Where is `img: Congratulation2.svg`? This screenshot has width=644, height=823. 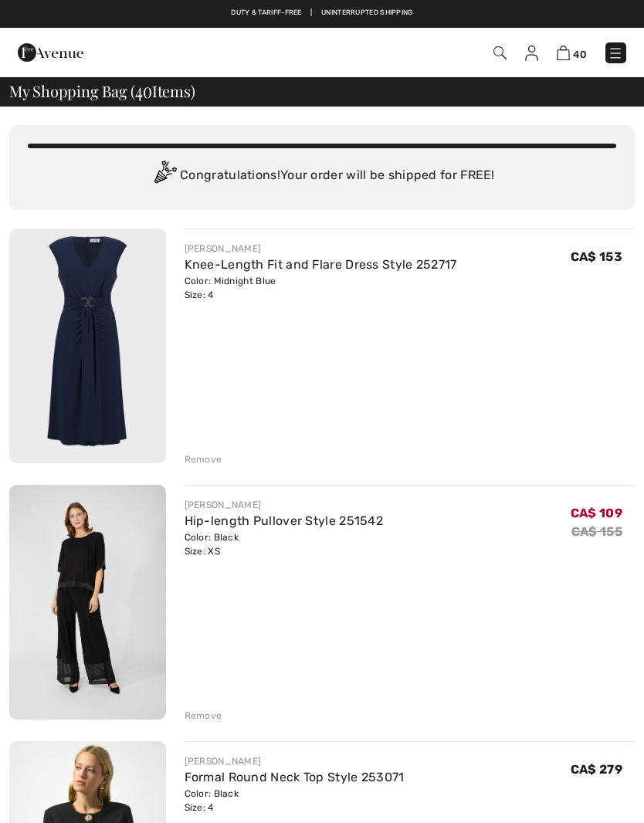 img: Congratulation2.svg is located at coordinates (165, 176).